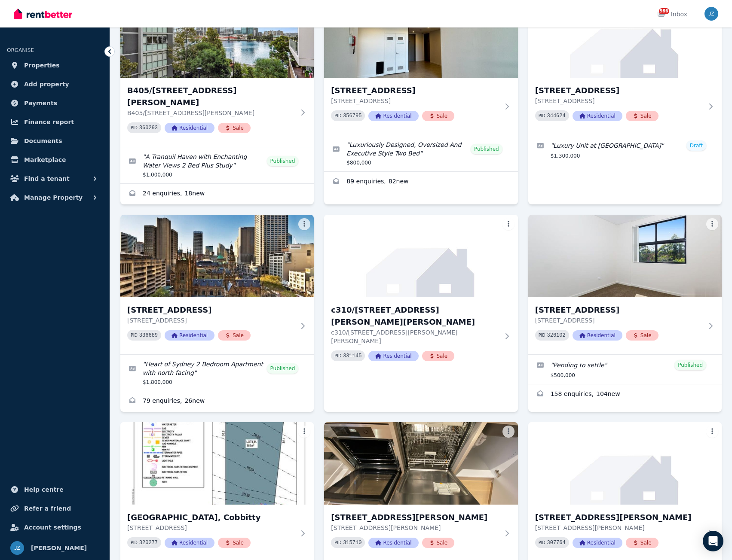 The width and height of the screenshot is (732, 560). What do you see at coordinates (44, 160) in the screenshot?
I see `span: Marketplace` at bounding box center [44, 160].